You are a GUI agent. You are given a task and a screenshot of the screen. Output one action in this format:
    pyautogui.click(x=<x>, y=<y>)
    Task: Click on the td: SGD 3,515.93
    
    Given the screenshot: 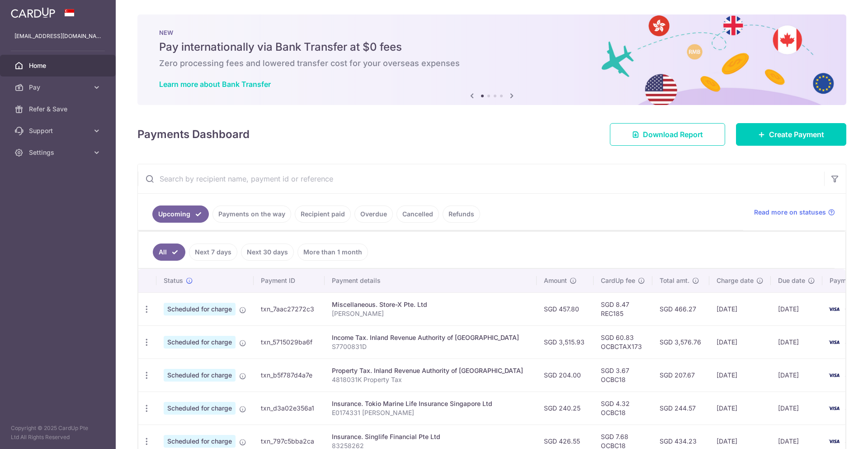 What is the action you would take?
    pyautogui.click(x=565, y=342)
    